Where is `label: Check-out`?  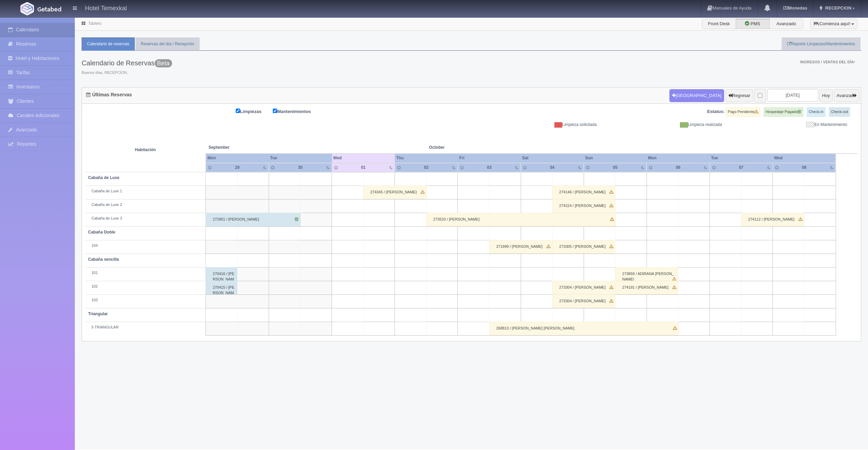 label: Check-out is located at coordinates (840, 112).